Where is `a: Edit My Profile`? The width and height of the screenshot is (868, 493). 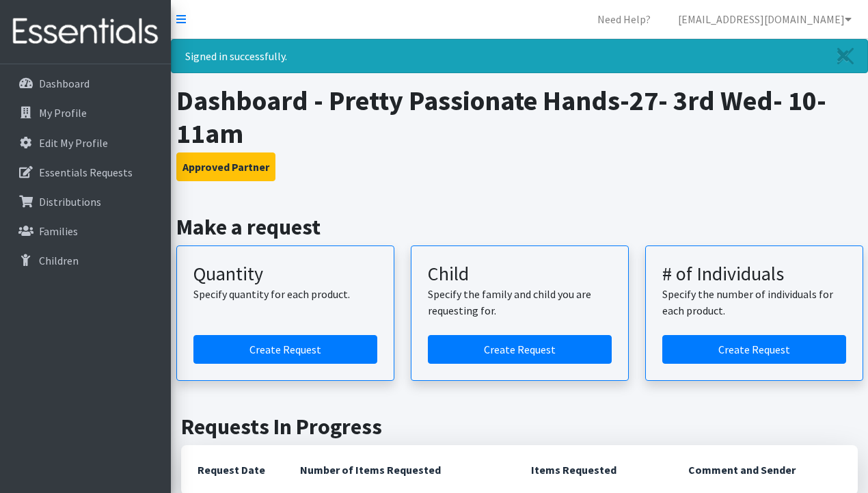 a: Edit My Profile is located at coordinates (86, 143).